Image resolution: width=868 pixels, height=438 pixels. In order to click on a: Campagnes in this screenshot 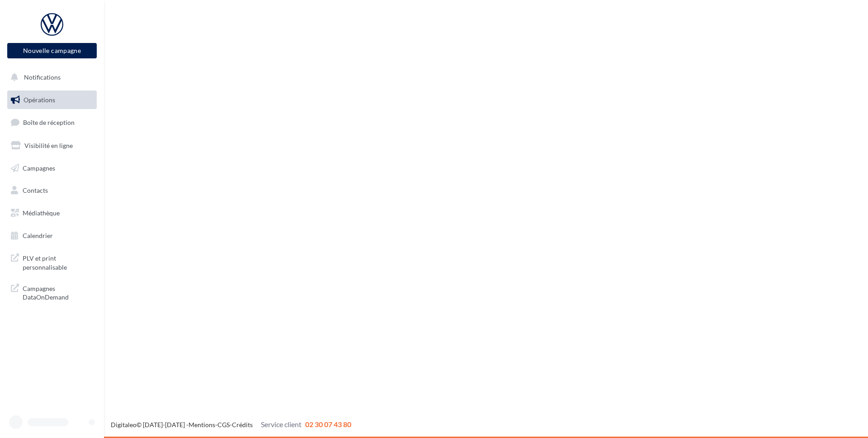, I will do `click(52, 168)`.